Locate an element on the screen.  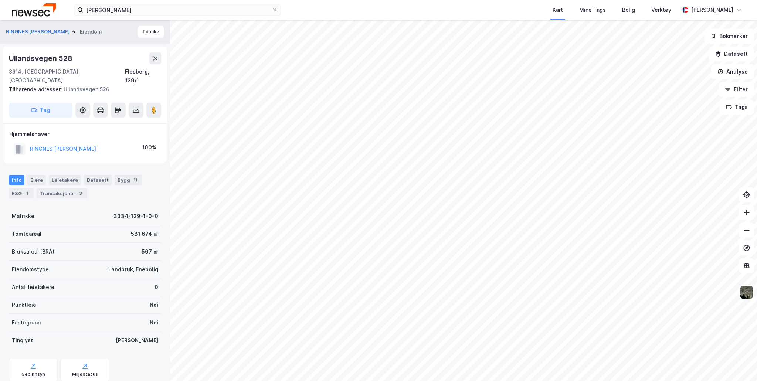
div: Transaksjoner is located at coordinates (62, 193).